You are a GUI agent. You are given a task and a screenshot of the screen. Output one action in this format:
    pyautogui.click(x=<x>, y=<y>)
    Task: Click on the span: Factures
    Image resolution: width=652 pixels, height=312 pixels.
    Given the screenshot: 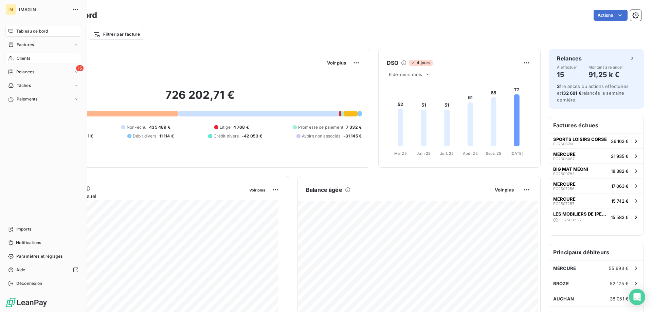 What is the action you would take?
    pyautogui.click(x=25, y=45)
    